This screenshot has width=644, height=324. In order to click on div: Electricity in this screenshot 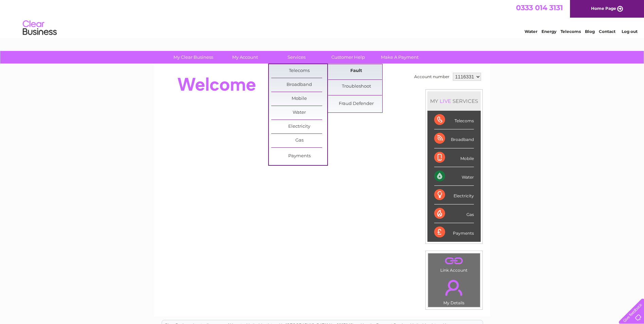, I will do `click(454, 195)`.